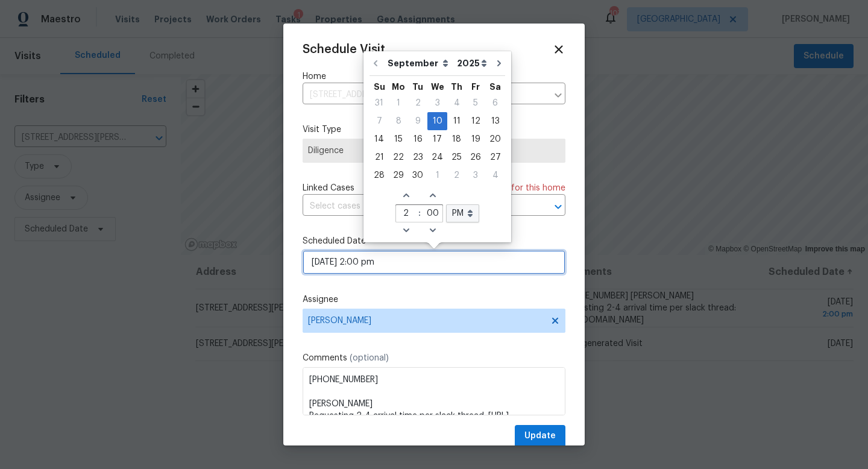  Describe the element at coordinates (418, 87) in the screenshot. I see `abbr: Tuesday` at that location.